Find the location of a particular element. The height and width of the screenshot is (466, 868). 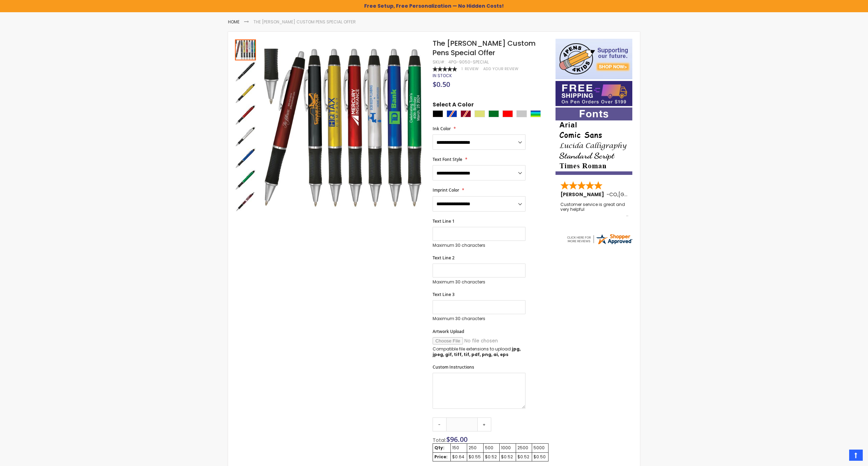

span: Text Line 2 is located at coordinates (443, 258).